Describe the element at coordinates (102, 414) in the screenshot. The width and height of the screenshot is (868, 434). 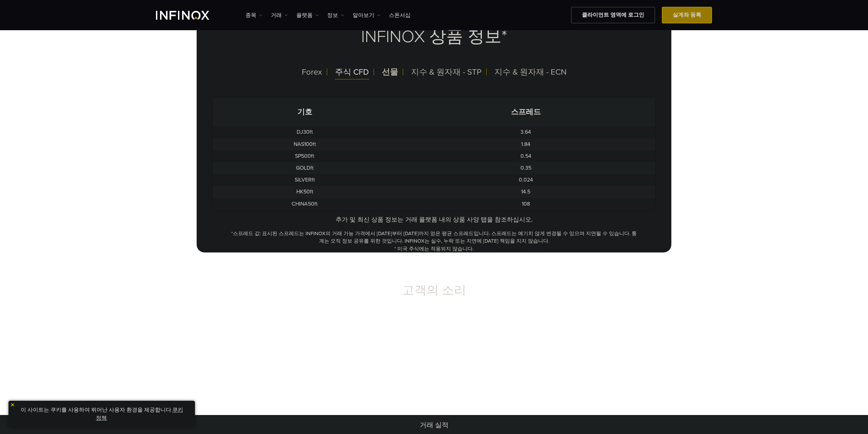
I see `p: 이 사이트는 쿠키를 사용하여 뛰어난 사용자 환경을 제공합니다. .` at that location.